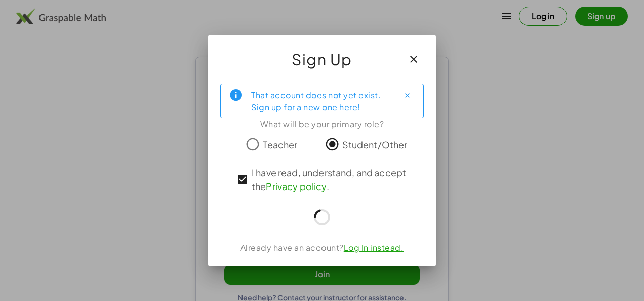 The height and width of the screenshot is (301, 644). What do you see at coordinates (322, 124) in the screenshot?
I see `div: What will be your primary role?` at bounding box center [322, 124].